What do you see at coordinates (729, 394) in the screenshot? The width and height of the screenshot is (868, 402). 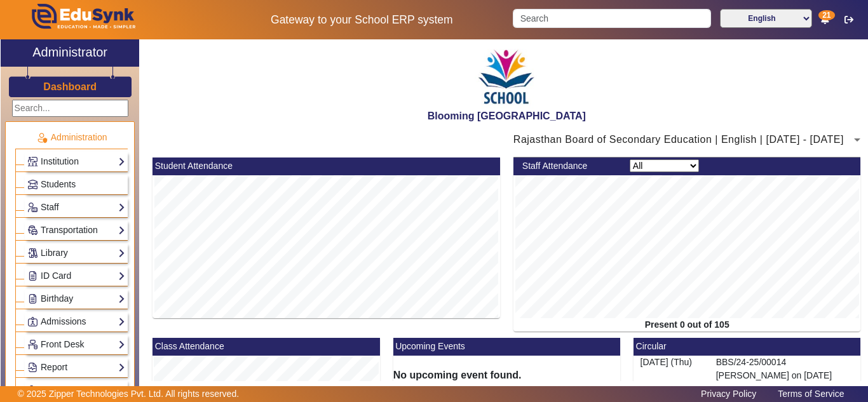 I see `a: Privacy Policy` at bounding box center [729, 394].